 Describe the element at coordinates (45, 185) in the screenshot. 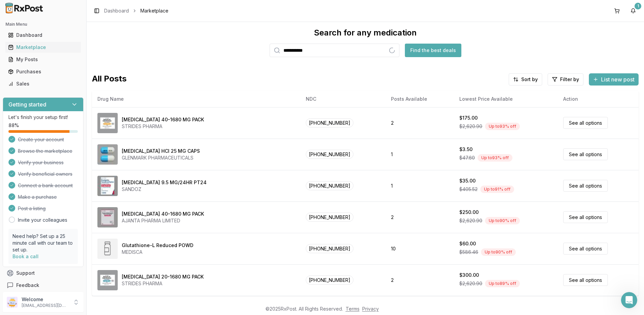

I see `span: Connect a bank account` at that location.